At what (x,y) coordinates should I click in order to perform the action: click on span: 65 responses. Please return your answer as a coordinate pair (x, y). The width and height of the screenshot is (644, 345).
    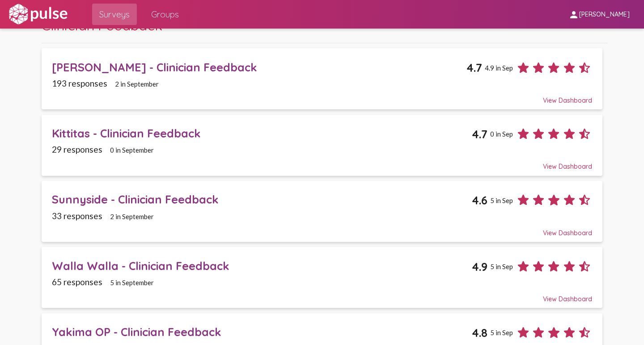
    Looking at the image, I should click on (77, 282).